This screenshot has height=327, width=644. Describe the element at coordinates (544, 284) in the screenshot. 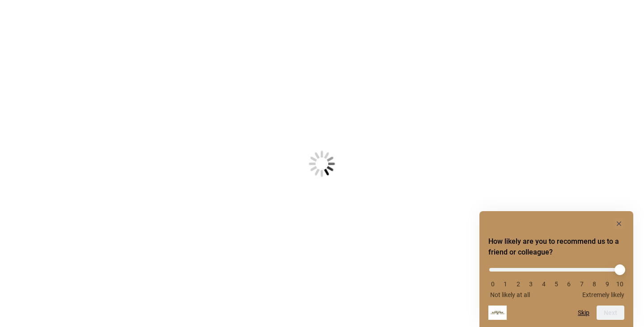

I see `li: 4` at that location.